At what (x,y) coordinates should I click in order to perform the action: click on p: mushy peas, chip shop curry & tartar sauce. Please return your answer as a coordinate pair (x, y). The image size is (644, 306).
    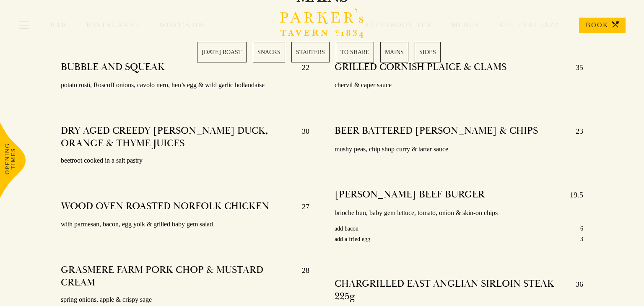
    Looking at the image, I should click on (459, 149).